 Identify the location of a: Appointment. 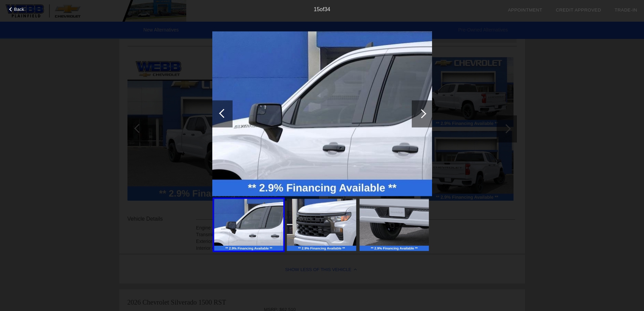
(525, 10).